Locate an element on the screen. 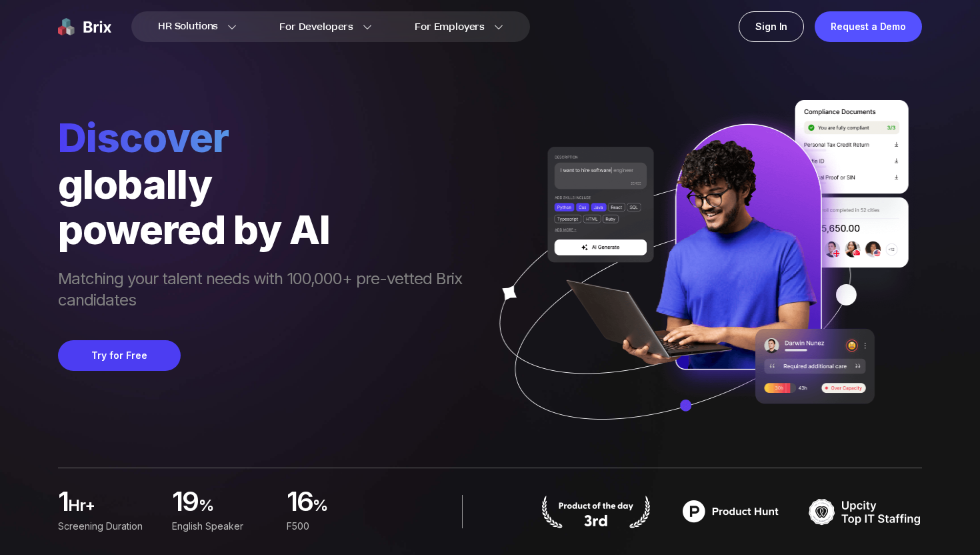  button: Try for Free is located at coordinates (119, 356).